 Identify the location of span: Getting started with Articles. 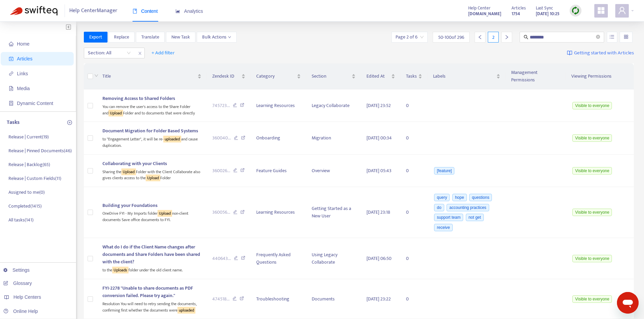
(604, 53).